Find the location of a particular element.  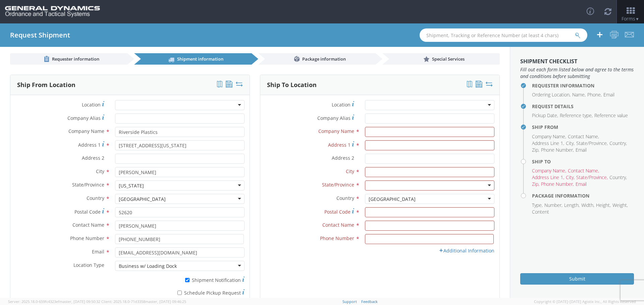

label: Shipment Notification is located at coordinates (179, 280).